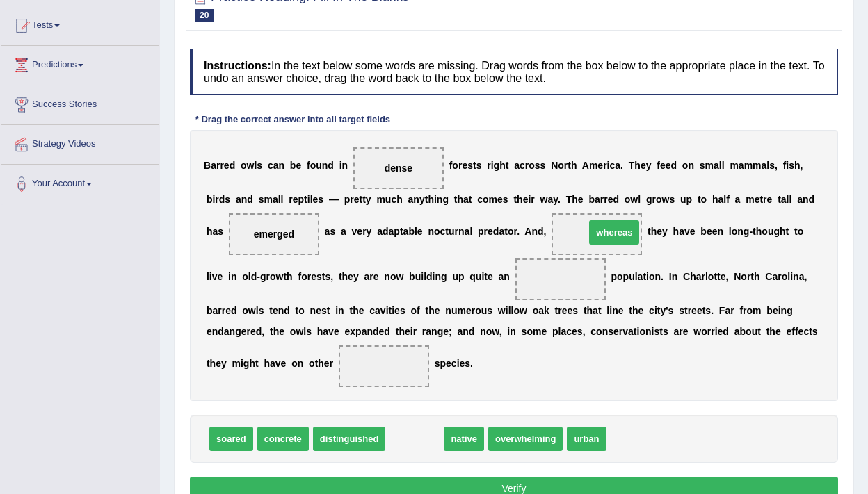  Describe the element at coordinates (728, 200) in the screenshot. I see `b: f` at that location.